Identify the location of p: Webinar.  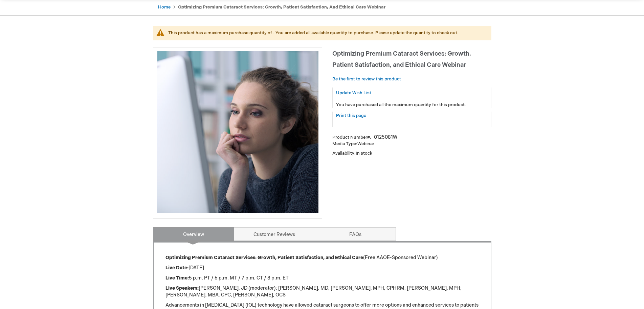
(412, 144).